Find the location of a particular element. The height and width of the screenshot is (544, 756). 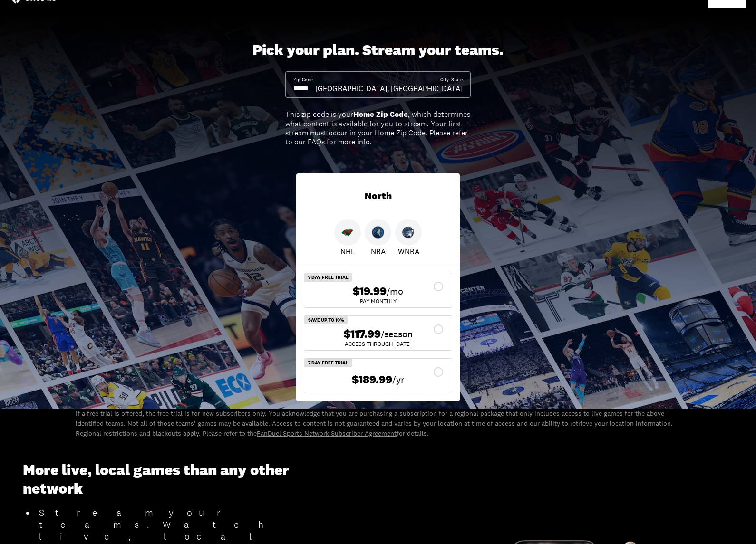

span: /season is located at coordinates (397, 335).